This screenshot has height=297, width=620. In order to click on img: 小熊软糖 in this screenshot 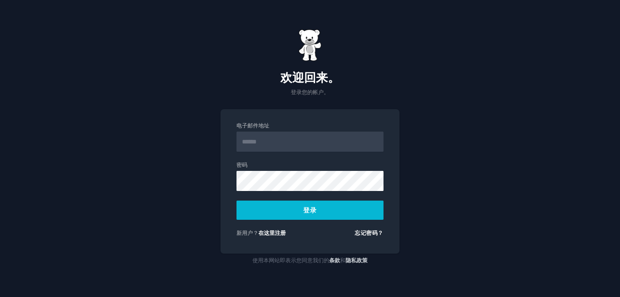, I will do `click(310, 45)`.